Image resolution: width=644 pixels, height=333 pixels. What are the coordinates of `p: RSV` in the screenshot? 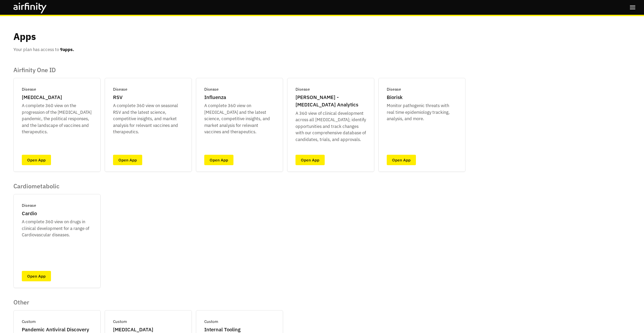 It's located at (118, 97).